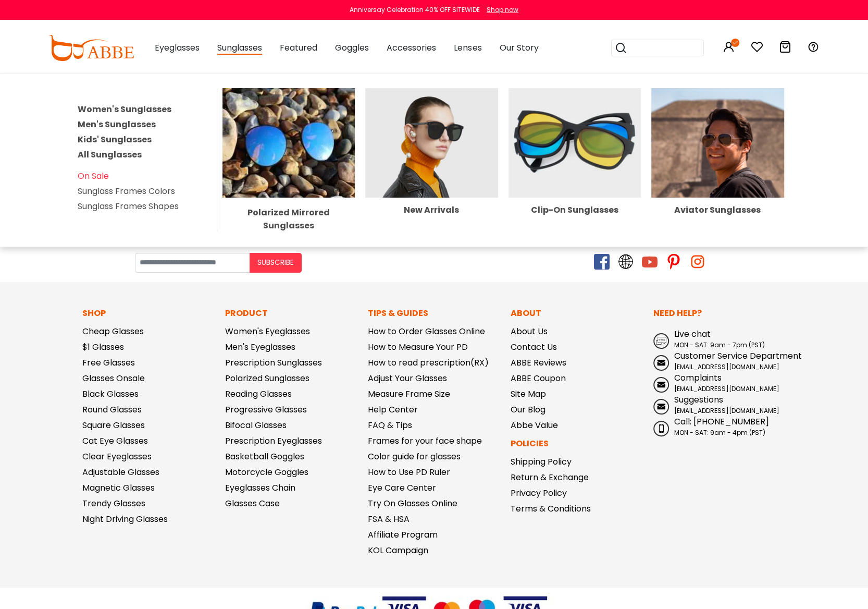  What do you see at coordinates (119, 487) in the screenshot?
I see `a: Magnetic Glasses` at bounding box center [119, 487].